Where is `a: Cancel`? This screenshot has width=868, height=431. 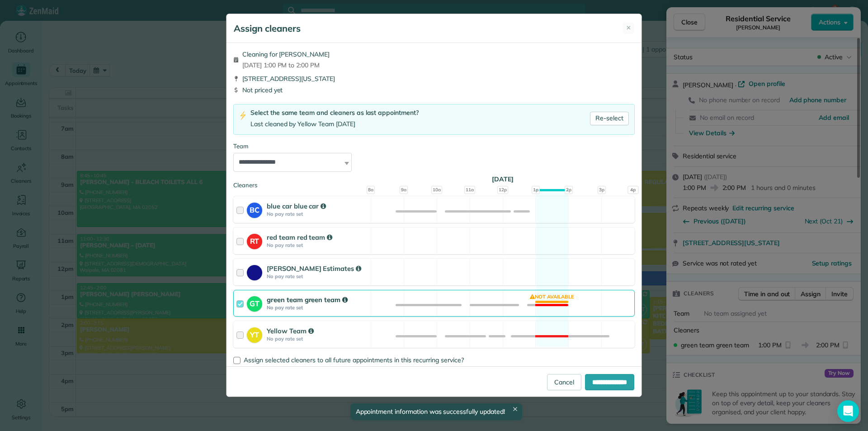 a: Cancel is located at coordinates (565, 383).